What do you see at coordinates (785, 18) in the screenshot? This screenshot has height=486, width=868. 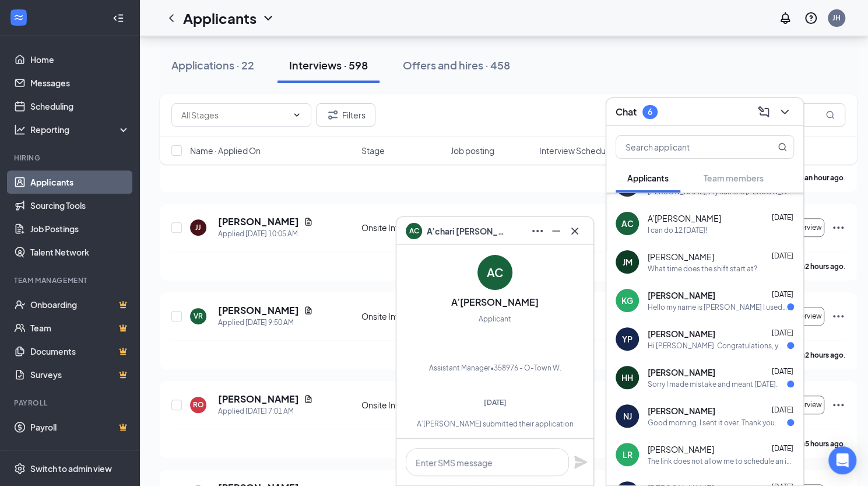 I see `svg: Notifications` at bounding box center [785, 18].